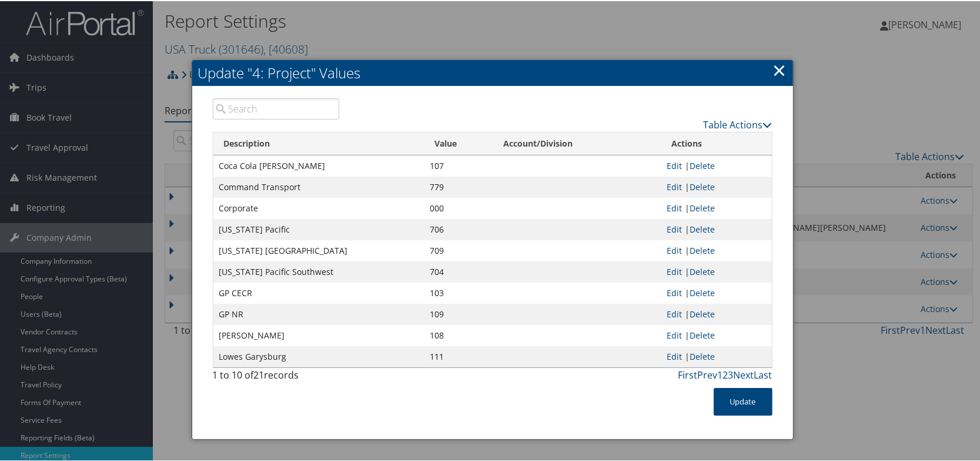 The width and height of the screenshot is (980, 461). Describe the element at coordinates (744, 374) in the screenshot. I see `a: Next` at that location.